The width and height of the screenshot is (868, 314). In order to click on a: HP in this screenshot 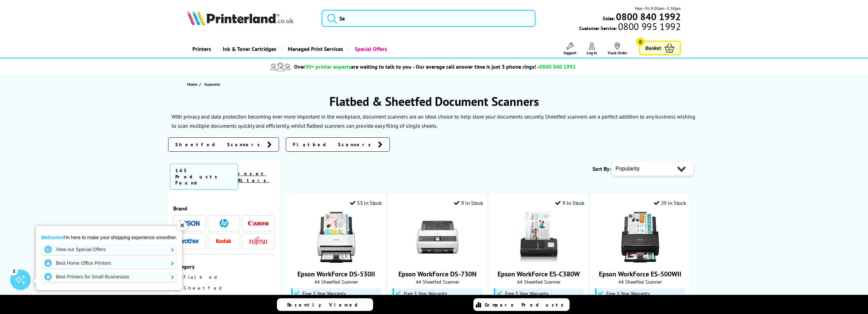, I will do `click(224, 223)`.